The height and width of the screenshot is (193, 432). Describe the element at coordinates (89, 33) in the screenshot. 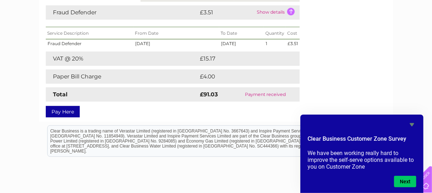

I see `th: Service Description` at that location.